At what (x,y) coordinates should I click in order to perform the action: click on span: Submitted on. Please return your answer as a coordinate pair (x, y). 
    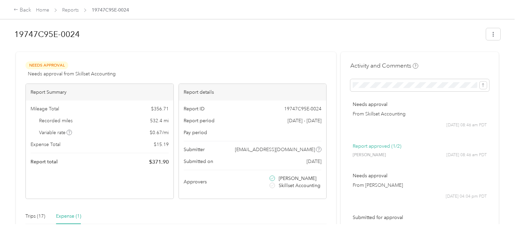
    Looking at the image, I should click on (198, 161).